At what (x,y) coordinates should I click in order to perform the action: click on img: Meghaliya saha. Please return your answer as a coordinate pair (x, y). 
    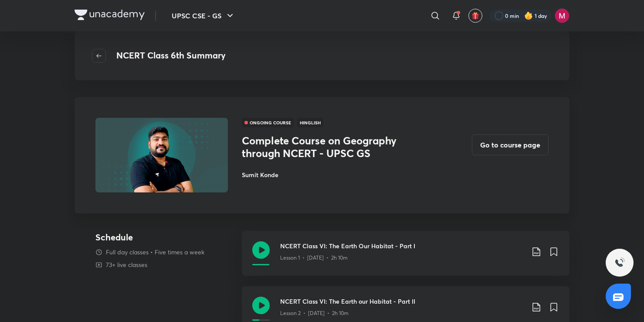
    Looking at the image, I should click on (562, 16).